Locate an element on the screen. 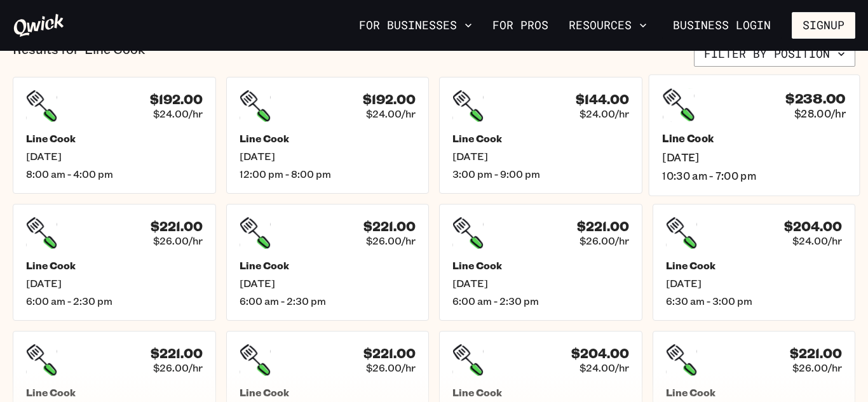 The width and height of the screenshot is (868, 402). span: 8:00 am - 4:00 pm is located at coordinates (115, 174).